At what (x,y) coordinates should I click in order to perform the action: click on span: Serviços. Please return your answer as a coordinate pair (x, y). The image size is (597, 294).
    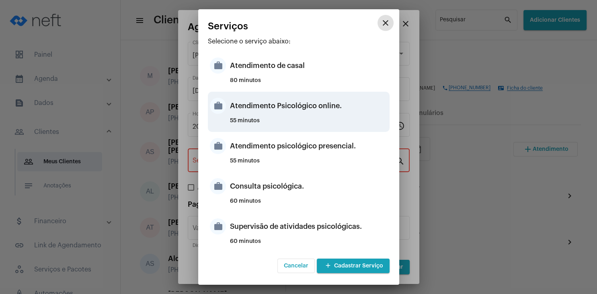
    Looking at the image, I should click on (228, 26).